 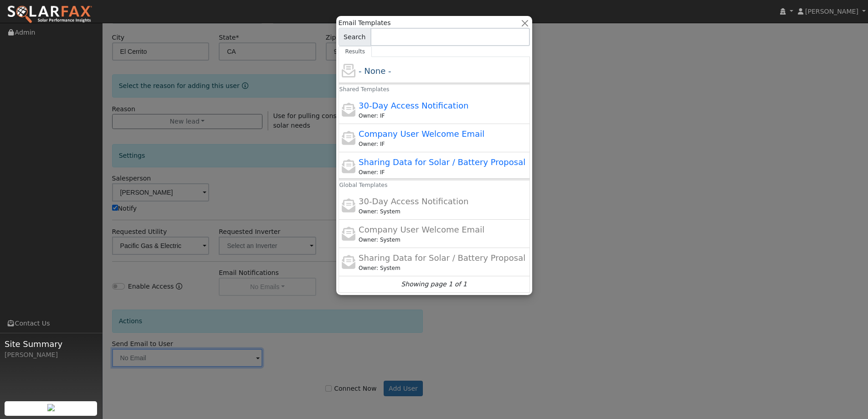 I want to click on span: Site Summary, so click(x=51, y=344).